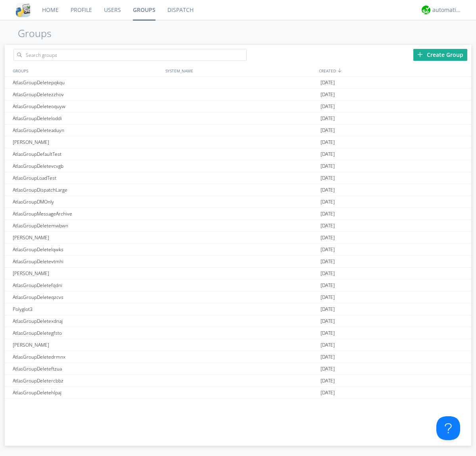  Describe the element at coordinates (240, 70) in the screenshot. I see `div: SYSTEM_NAME` at that location.